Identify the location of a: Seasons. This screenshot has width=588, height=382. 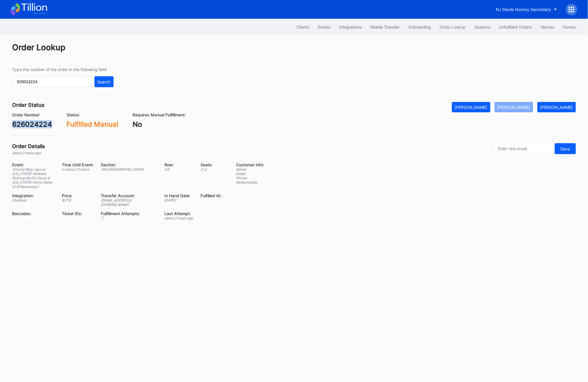
(482, 27).